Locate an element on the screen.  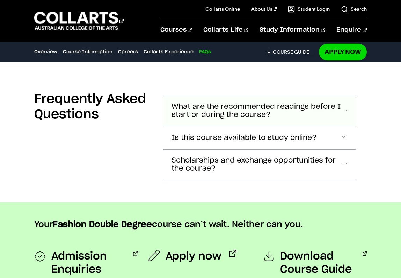
a: Apply now is located at coordinates (193, 257).